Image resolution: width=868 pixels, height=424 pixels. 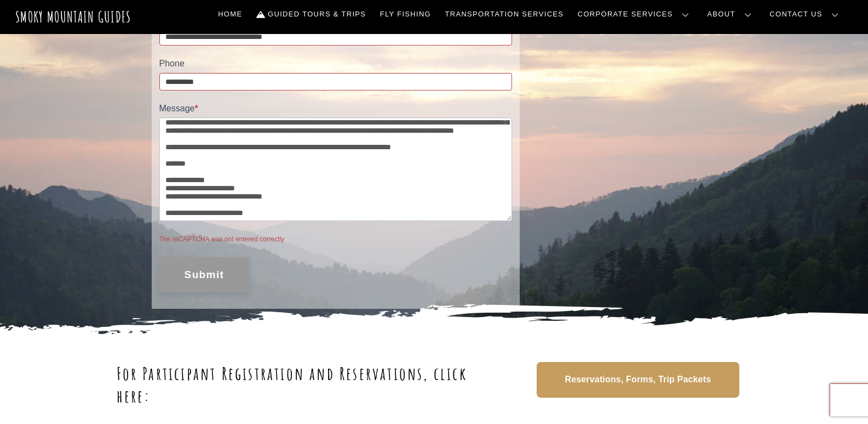 What do you see at coordinates (311, 384) in the screenshot?
I see `h2: For Participant Registration and Reservations, click here:` at bounding box center [311, 384].